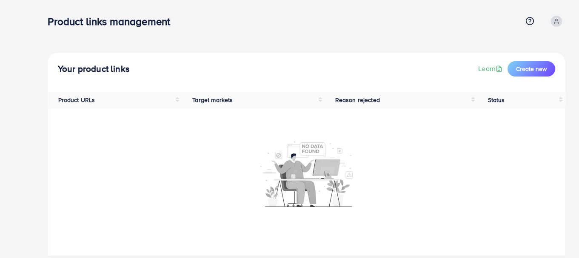  I want to click on span: Reason rejected, so click(357, 100).